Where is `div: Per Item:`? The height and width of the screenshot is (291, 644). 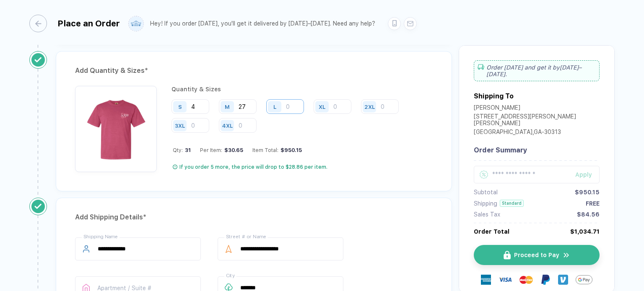 div: Per Item: is located at coordinates (221, 150).